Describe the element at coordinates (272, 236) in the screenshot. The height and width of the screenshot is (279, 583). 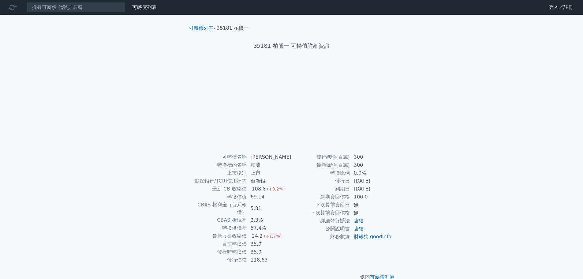
I see `span: (+1.7%)` at that location.